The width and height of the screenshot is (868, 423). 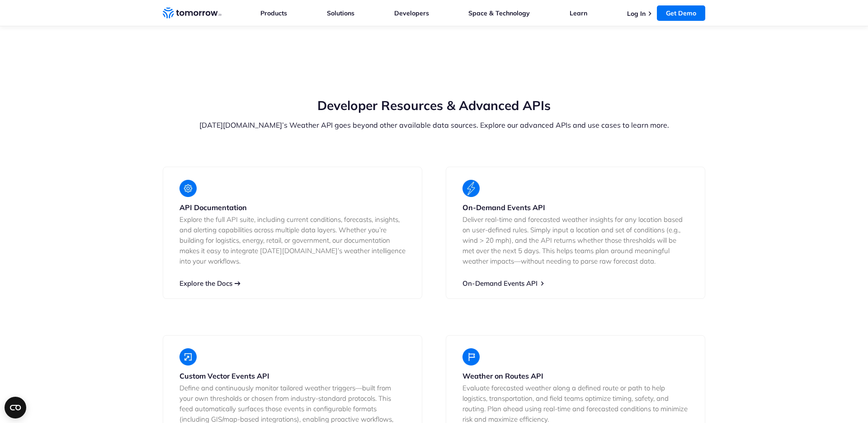 What do you see at coordinates (504, 208) in the screenshot?
I see `strong: On-Demand Events API` at bounding box center [504, 208].